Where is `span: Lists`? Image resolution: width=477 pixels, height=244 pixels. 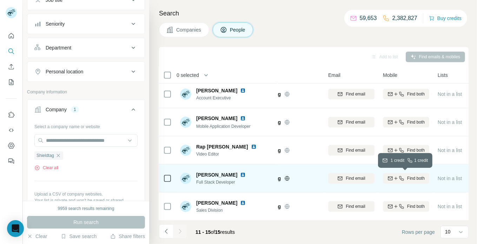
span: Lists is located at coordinates (443, 75).